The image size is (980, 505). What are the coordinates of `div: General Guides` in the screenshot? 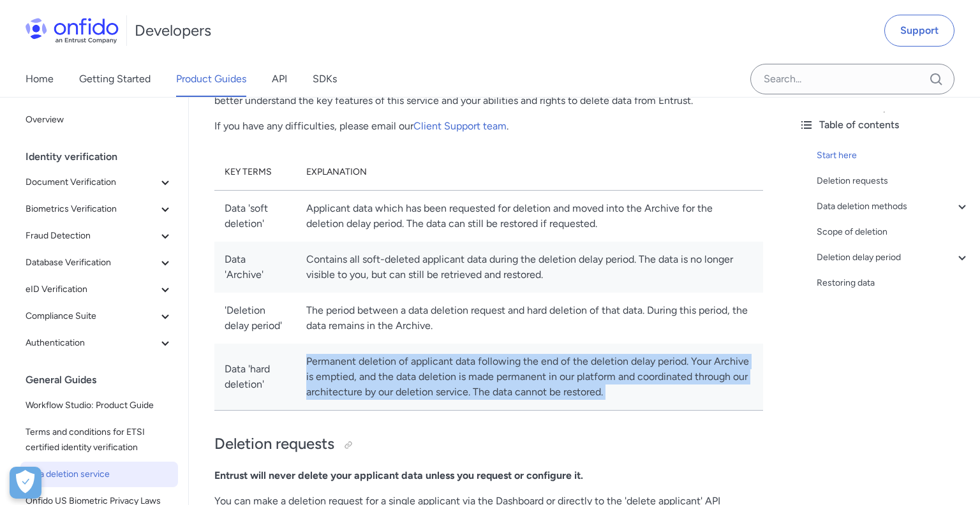 It's located at (104, 380).